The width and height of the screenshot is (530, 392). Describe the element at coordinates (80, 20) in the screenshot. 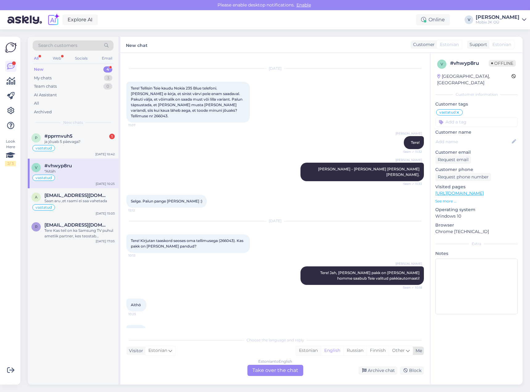

I see `a: Explore AI` at that location.